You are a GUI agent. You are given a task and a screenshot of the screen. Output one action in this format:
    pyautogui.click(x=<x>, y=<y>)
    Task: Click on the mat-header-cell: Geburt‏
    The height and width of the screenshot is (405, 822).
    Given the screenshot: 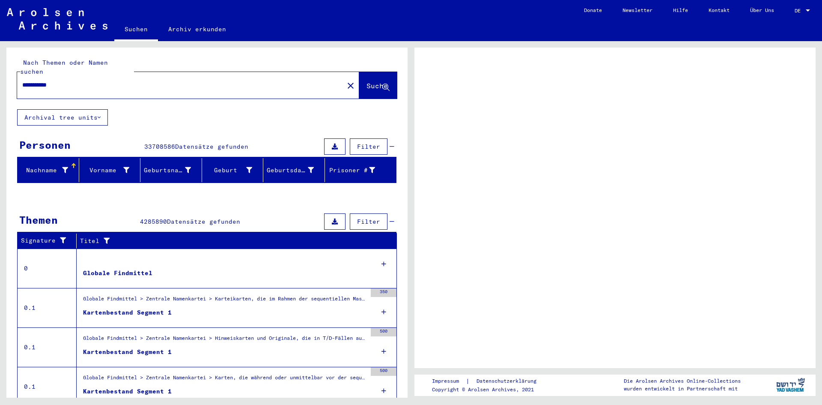 What is the action you would take?
    pyautogui.click(x=233, y=170)
    